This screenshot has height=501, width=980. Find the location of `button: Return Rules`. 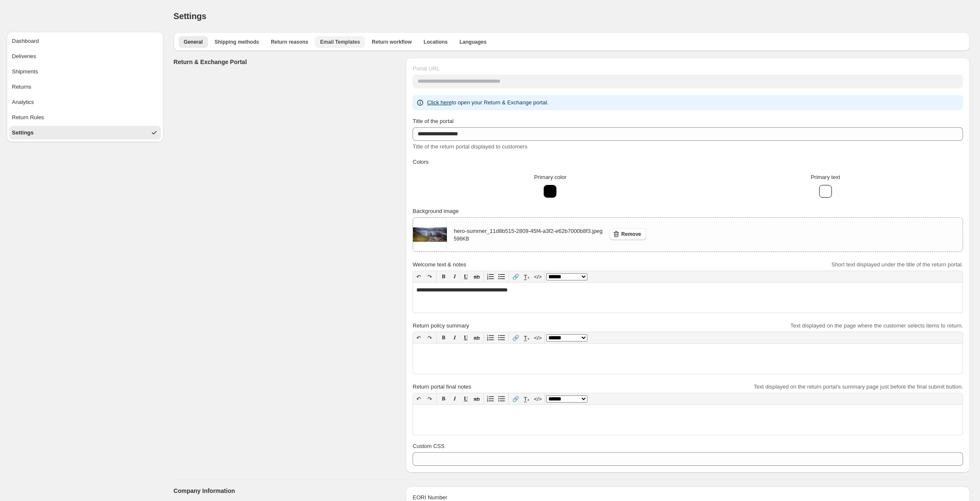

button: Return Rules is located at coordinates (85, 118).